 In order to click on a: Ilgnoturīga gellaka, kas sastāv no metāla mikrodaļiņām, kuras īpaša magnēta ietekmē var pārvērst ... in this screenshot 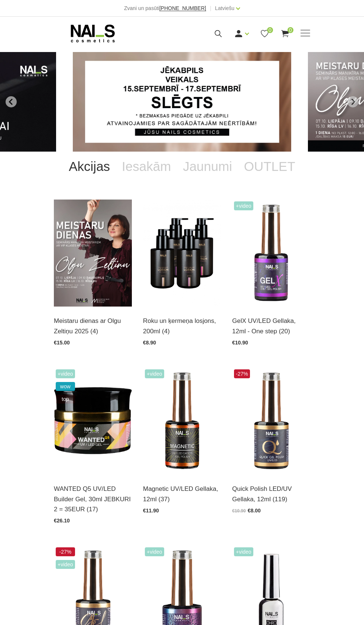, I will do `click(182, 421)`.